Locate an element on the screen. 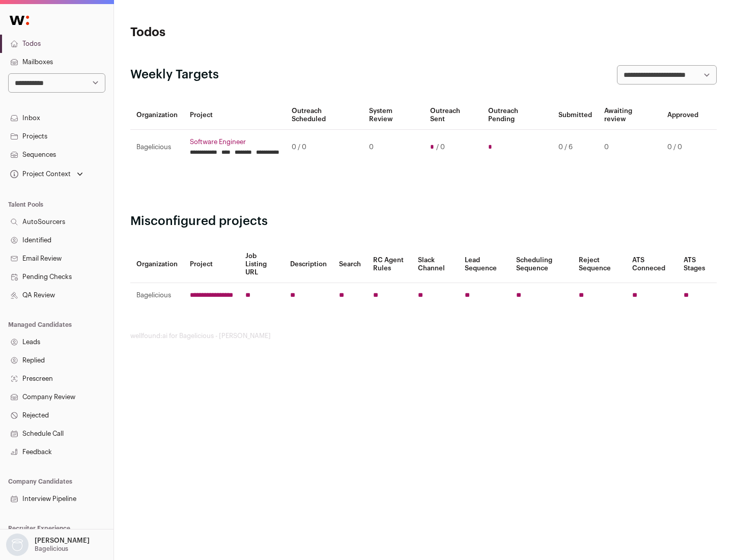 This screenshot has height=560, width=733. td: 0 / 6 is located at coordinates (575, 147).